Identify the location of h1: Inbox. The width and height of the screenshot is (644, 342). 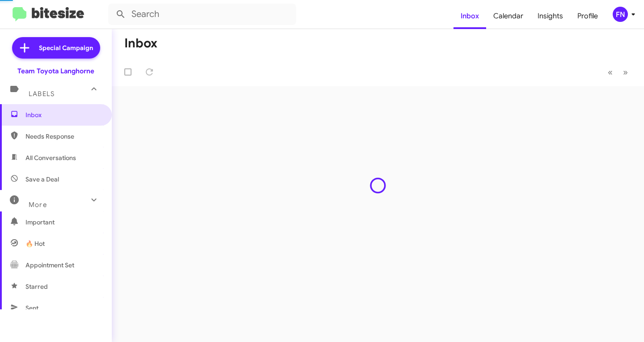
(141, 43).